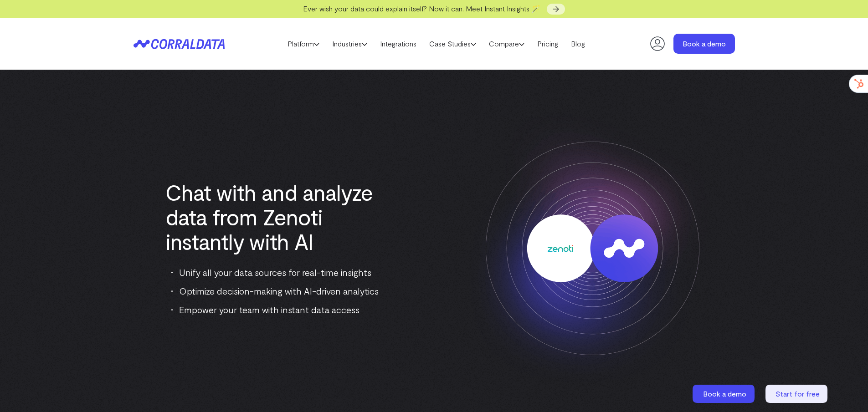 The width and height of the screenshot is (868, 412). Describe the element at coordinates (797, 394) in the screenshot. I see `a: Start for free` at that location.